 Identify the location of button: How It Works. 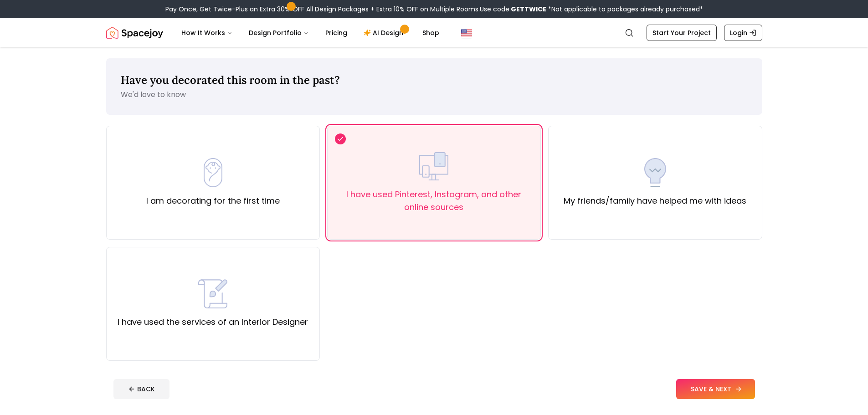
(207, 33).